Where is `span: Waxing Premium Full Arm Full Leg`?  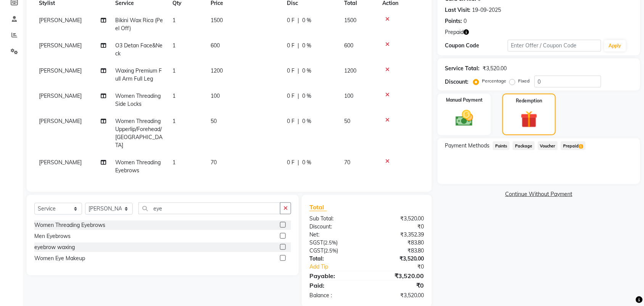 span: Waxing Premium Full Arm Full Leg is located at coordinates (139, 74).